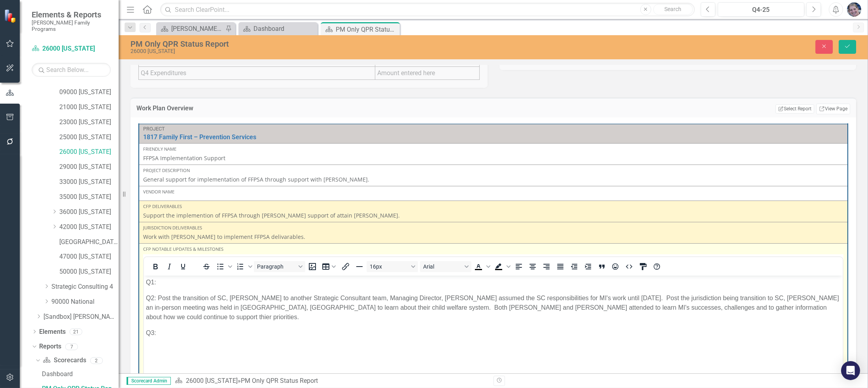 The height and width of the screenshot is (388, 868). I want to click on span: Search, so click(673, 9).